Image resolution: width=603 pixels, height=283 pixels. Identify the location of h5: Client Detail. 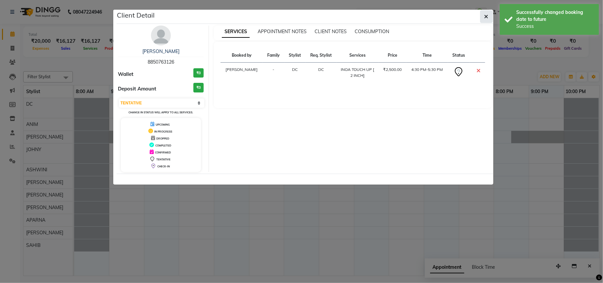
(136, 15).